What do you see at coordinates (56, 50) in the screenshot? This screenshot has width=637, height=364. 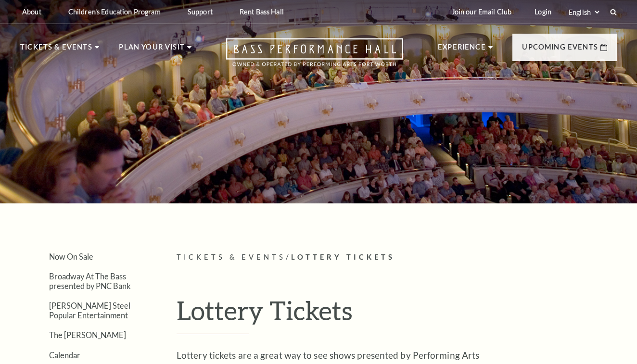 I see `p: Tickets & Events` at bounding box center [56, 50].